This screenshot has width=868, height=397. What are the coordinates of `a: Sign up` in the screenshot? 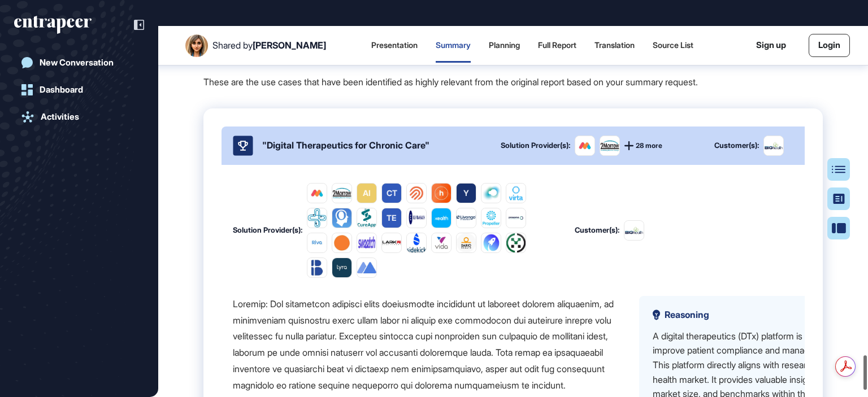 It's located at (771, 45).